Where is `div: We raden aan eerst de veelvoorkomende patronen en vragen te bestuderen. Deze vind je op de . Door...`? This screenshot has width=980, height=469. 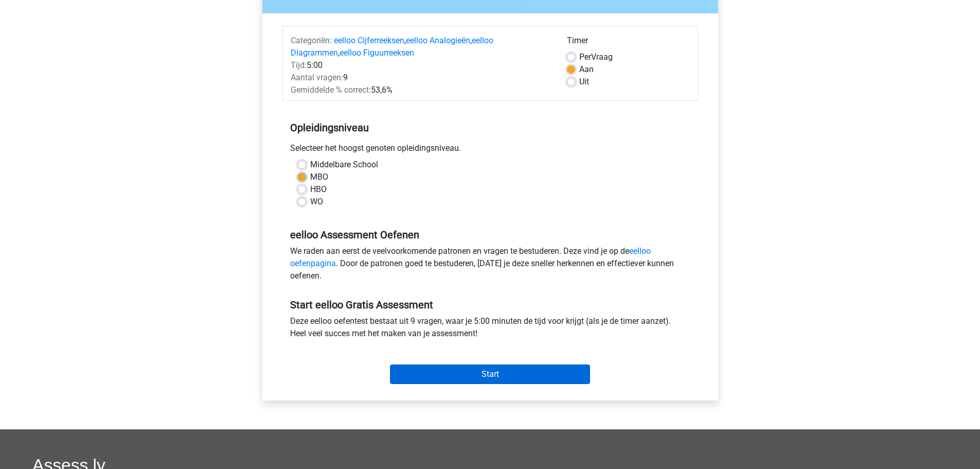
div: We raden aan eerst de veelvoorkomende patronen en vragen te bestuderen. Deze vind je op de . Door... is located at coordinates (490, 266).